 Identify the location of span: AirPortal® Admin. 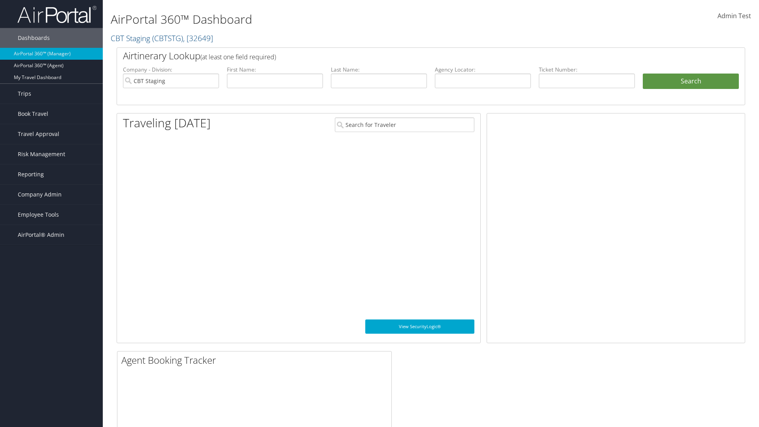
(41, 235).